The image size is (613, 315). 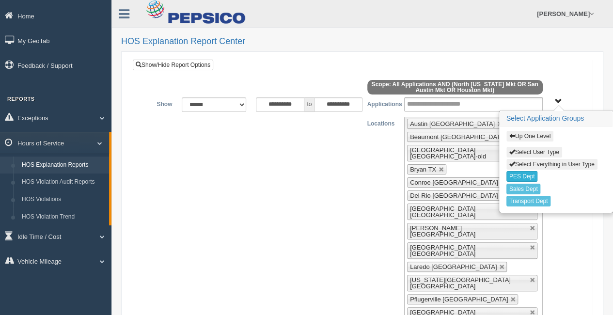 What do you see at coordinates (63, 165) in the screenshot?
I see `a: HOS Explanation Reports` at bounding box center [63, 165].